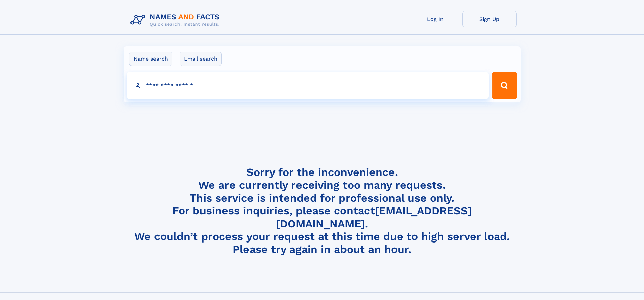 The width and height of the screenshot is (644, 300). I want to click on a: Sign Up, so click(489, 19).